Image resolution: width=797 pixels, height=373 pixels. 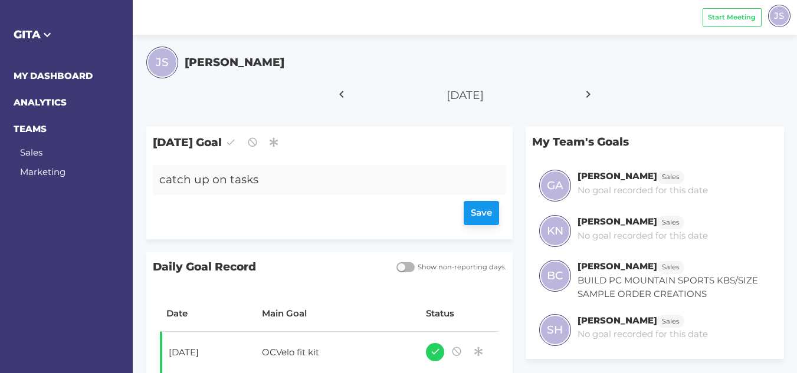 I want to click on div: Status, so click(x=459, y=314).